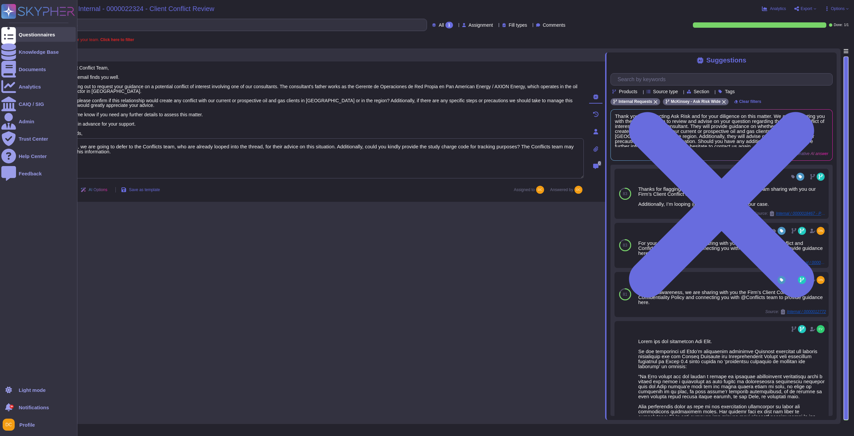 The height and width of the screenshot is (436, 854). What do you see at coordinates (30, 86) in the screenshot?
I see `div: Analytics` at bounding box center [30, 86].